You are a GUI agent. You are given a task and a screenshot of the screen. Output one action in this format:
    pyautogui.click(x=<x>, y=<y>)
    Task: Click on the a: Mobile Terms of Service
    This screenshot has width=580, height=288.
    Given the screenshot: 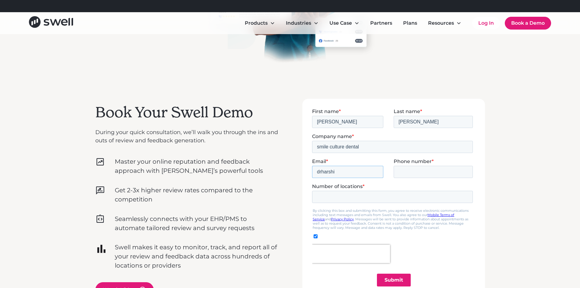 What is the action you would take?
    pyautogui.click(x=71, y=108)
    